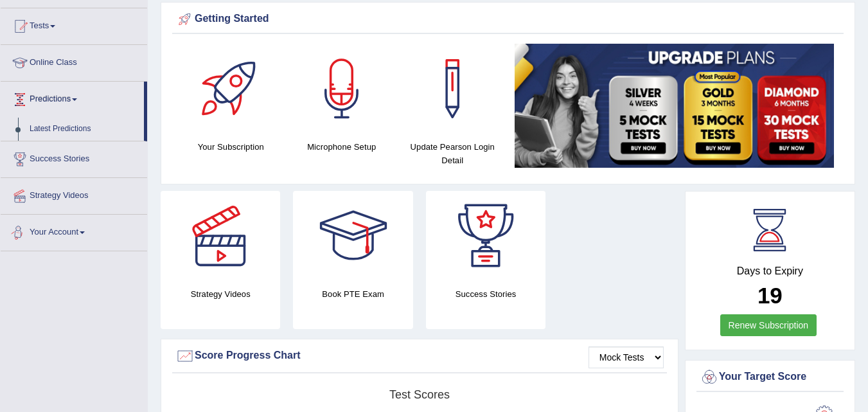 Image resolution: width=868 pixels, height=412 pixels. I want to click on a: Predictions, so click(72, 98).